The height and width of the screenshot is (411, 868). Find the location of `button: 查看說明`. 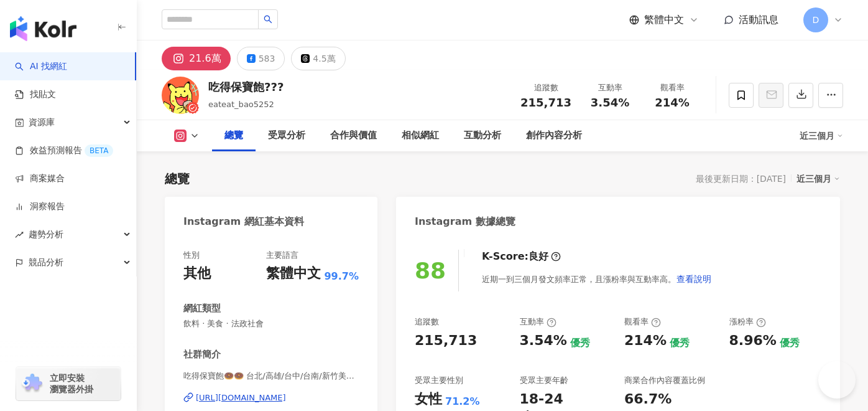

button: 查看說明 is located at coordinates (694, 279).